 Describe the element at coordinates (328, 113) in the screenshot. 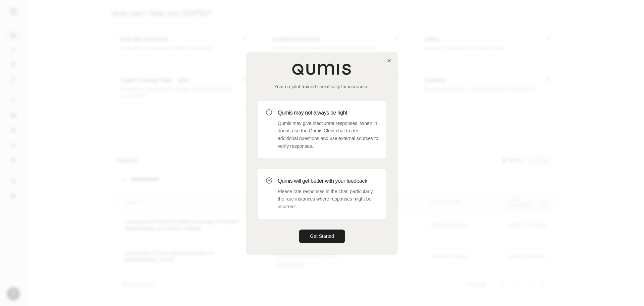

I see `h3: Qumis may not always be right` at that location.